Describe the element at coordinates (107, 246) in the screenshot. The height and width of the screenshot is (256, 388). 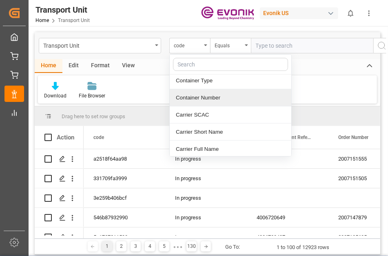
I see `div: 1` at that location.